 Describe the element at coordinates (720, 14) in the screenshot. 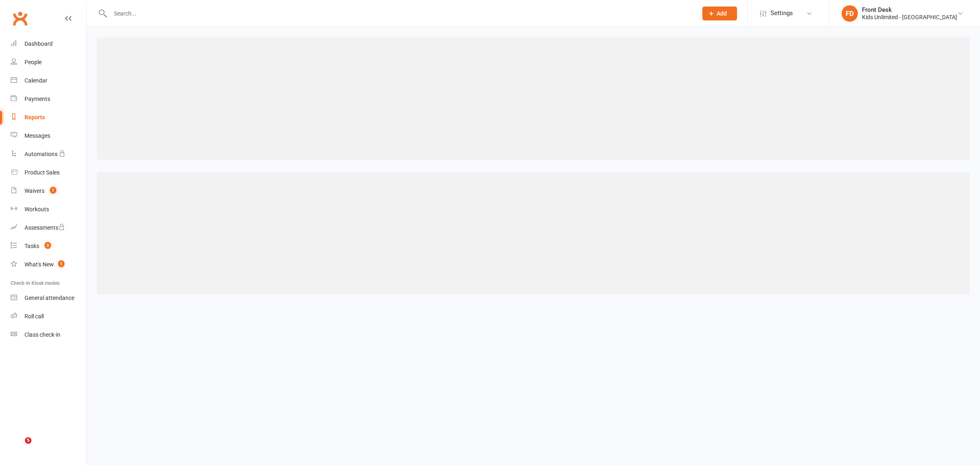

I see `button: Add` at that location.